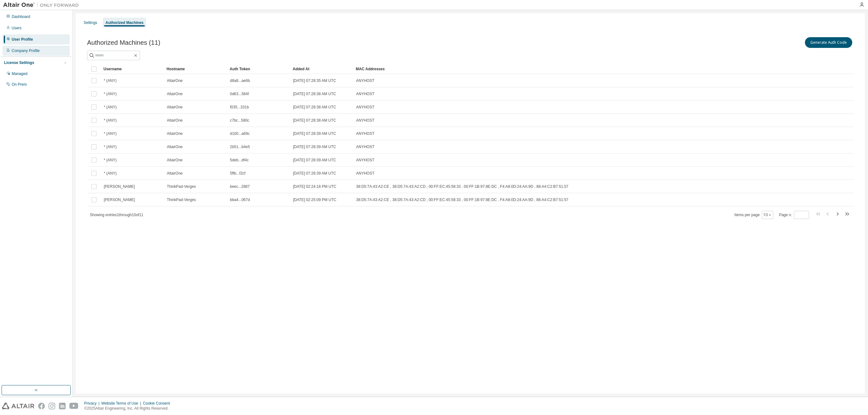 The width and height of the screenshot is (868, 415). I want to click on div: Authorized Machines, so click(124, 23).